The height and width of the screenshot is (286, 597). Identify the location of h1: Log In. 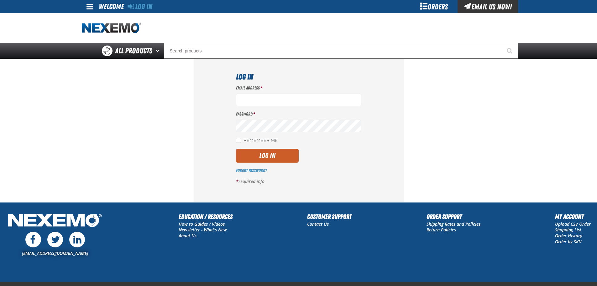
(299, 77).